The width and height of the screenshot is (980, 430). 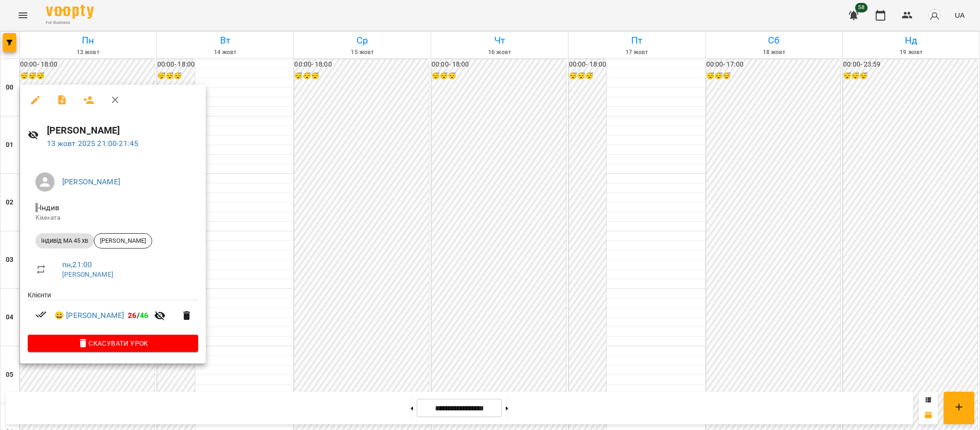 What do you see at coordinates (65, 241) in the screenshot?
I see `span: індивід МА 45 хв` at bounding box center [65, 241].